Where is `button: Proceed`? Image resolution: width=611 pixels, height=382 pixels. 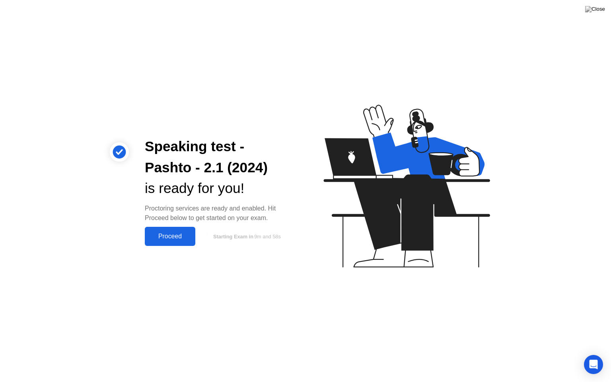 button: Proceed is located at coordinates (170, 236).